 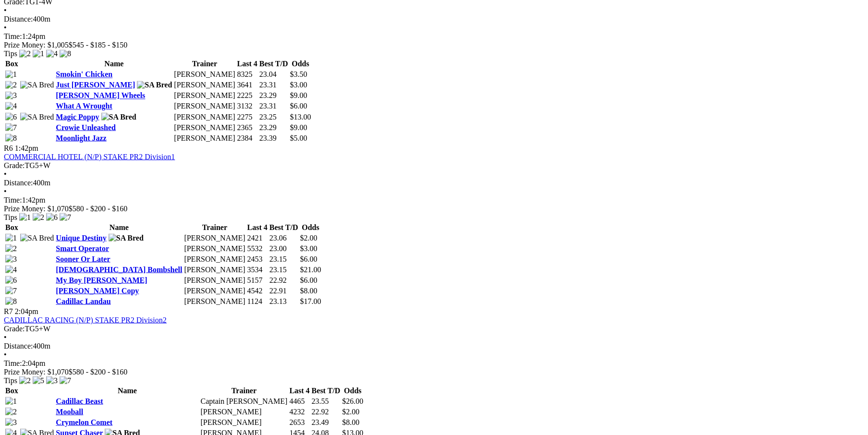 I want to click on a: Smokin' Chicken, so click(x=84, y=74).